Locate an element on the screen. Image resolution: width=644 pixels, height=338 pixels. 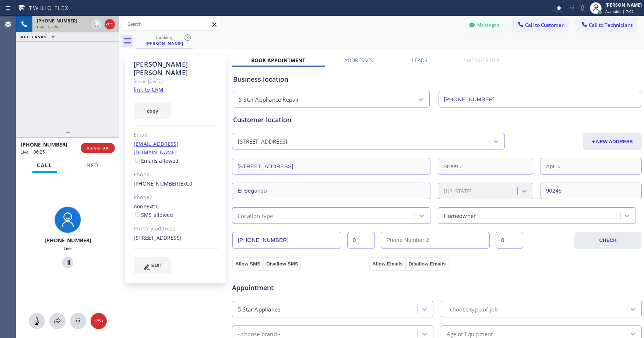
label: Emails allowed is located at coordinates (156, 161).